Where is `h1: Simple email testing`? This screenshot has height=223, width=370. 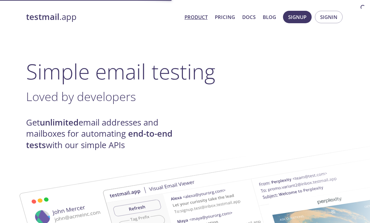 h1: Simple email testing is located at coordinates (185, 71).